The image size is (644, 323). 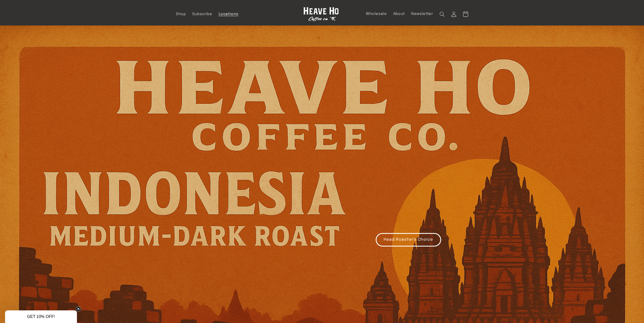 I want to click on span: Subscribe, so click(x=202, y=14).